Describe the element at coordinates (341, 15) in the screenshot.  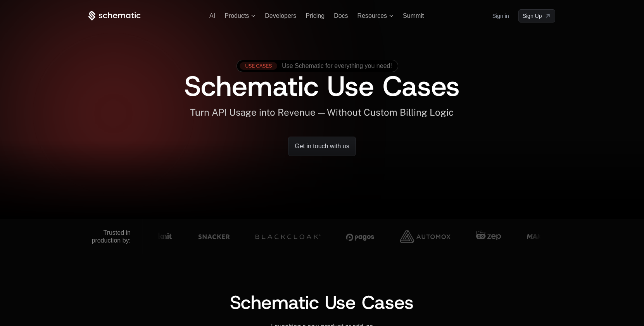
I see `span: Docs` at that location.